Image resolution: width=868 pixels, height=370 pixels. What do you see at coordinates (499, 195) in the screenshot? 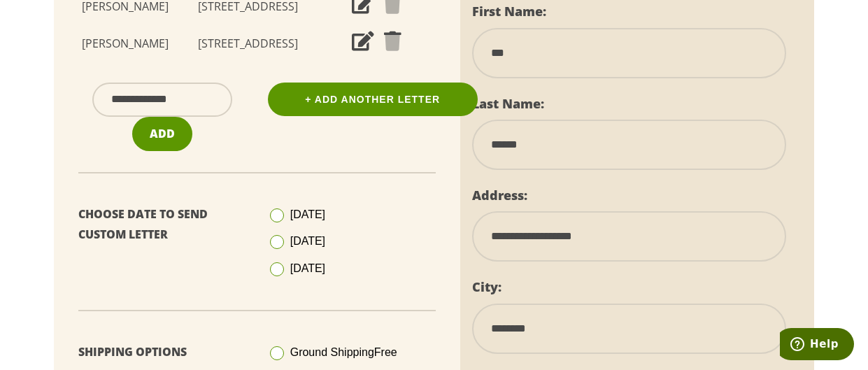
I see `label: Address:` at bounding box center [499, 195].